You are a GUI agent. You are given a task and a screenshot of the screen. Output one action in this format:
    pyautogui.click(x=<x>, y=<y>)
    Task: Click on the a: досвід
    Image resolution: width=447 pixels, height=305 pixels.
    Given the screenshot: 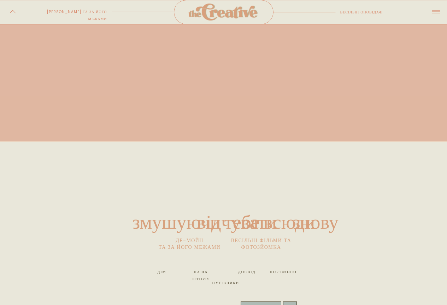 What is the action you would take?
    pyautogui.click(x=243, y=272)
    